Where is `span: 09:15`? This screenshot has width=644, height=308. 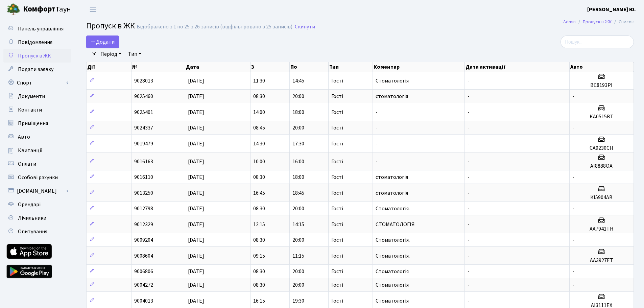
span: 09:15 is located at coordinates (259, 256).